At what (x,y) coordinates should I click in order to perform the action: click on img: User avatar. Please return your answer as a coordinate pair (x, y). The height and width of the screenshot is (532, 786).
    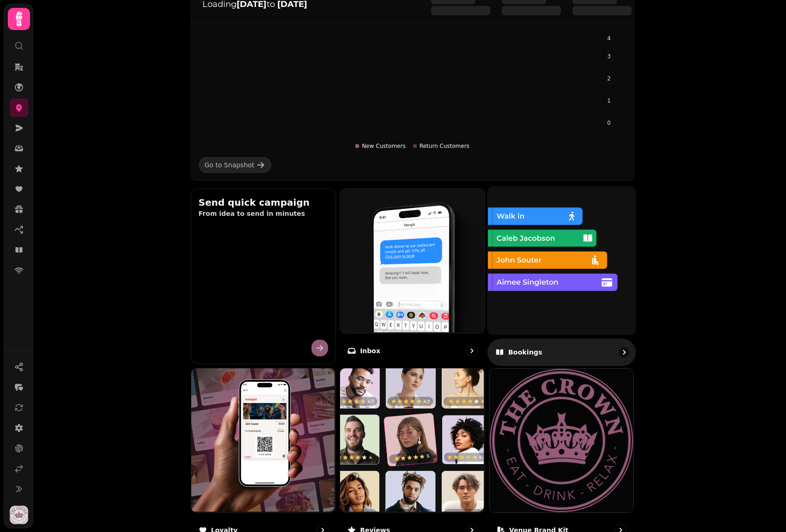
    Looking at the image, I should click on (19, 515).